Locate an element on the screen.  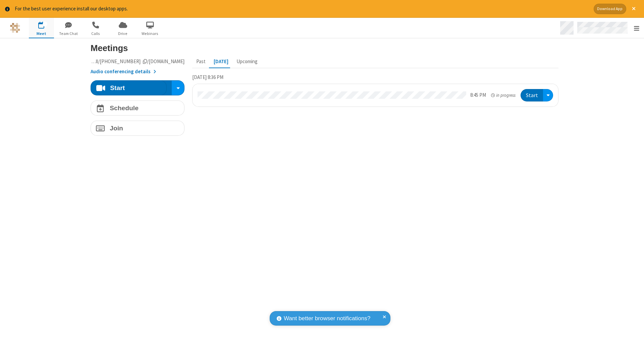
button: Join is located at coordinates (137, 128).